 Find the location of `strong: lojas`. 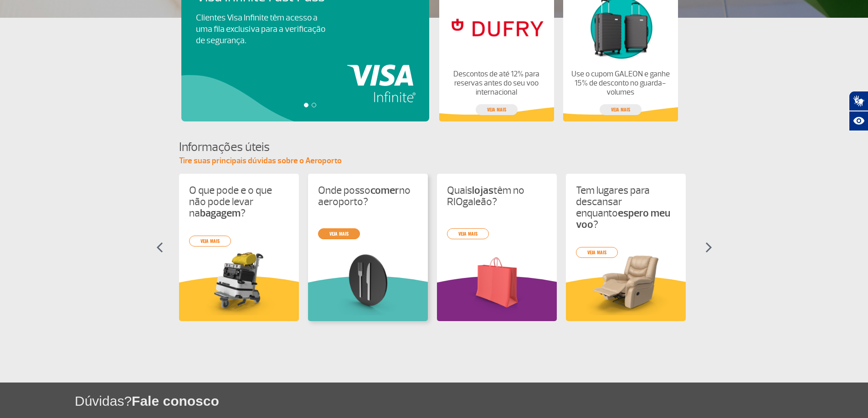

strong: lojas is located at coordinates (482, 190).